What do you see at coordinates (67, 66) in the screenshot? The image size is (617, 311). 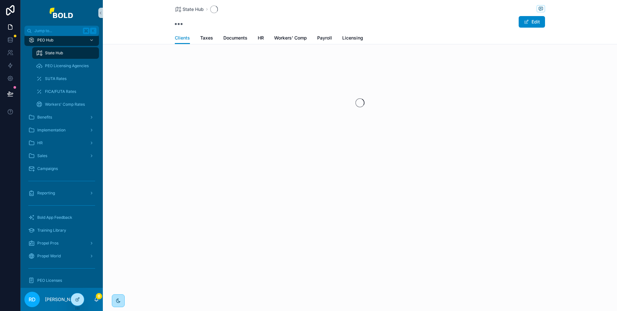 I see `span: PEO Licensing Agencies` at bounding box center [67, 66].